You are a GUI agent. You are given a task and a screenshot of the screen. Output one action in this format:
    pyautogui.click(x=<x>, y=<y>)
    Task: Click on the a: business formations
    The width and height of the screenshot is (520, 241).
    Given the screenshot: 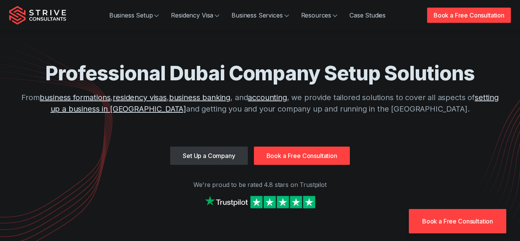 What is the action you would take?
    pyautogui.click(x=75, y=97)
    